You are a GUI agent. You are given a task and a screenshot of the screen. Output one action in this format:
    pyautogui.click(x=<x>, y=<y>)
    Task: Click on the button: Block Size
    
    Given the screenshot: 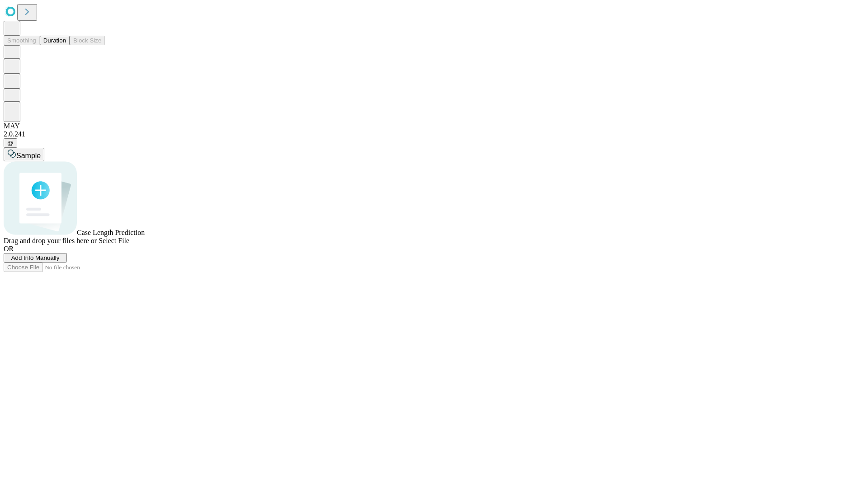 What is the action you would take?
    pyautogui.click(x=88, y=41)
    